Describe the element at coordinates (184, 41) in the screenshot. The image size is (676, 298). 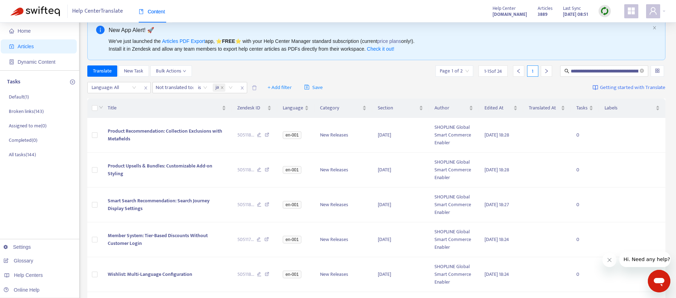
I see `a: Articles PDF Export` at that location.